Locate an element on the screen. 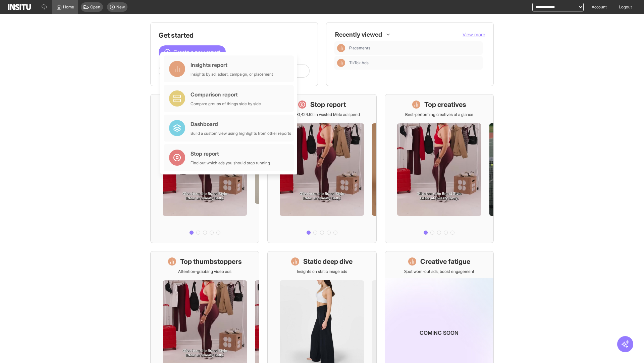 The height and width of the screenshot is (363, 644). span: Home is located at coordinates (69, 7).